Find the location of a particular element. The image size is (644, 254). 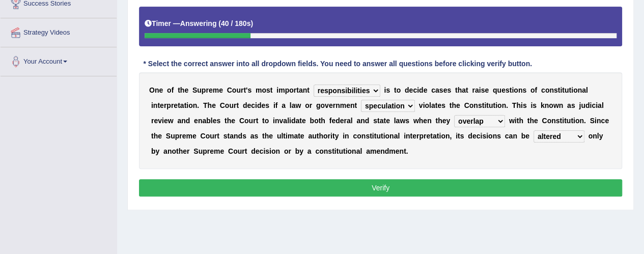

b: c is located at coordinates (603, 121).